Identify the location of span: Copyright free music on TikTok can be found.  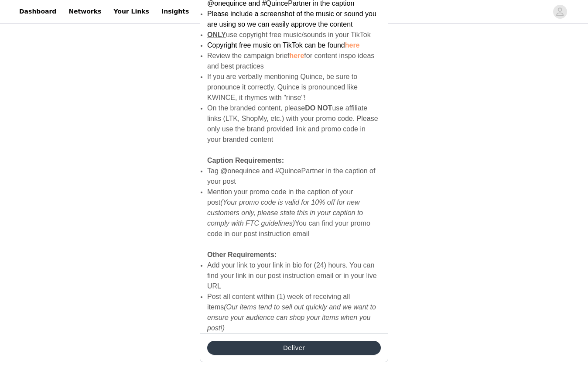
(276, 45).